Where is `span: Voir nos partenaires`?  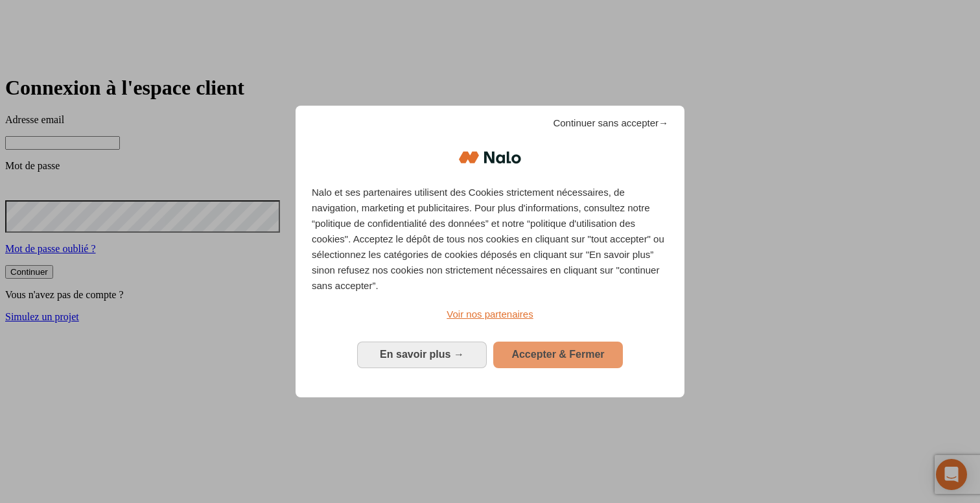 span: Voir nos partenaires is located at coordinates (490, 313).